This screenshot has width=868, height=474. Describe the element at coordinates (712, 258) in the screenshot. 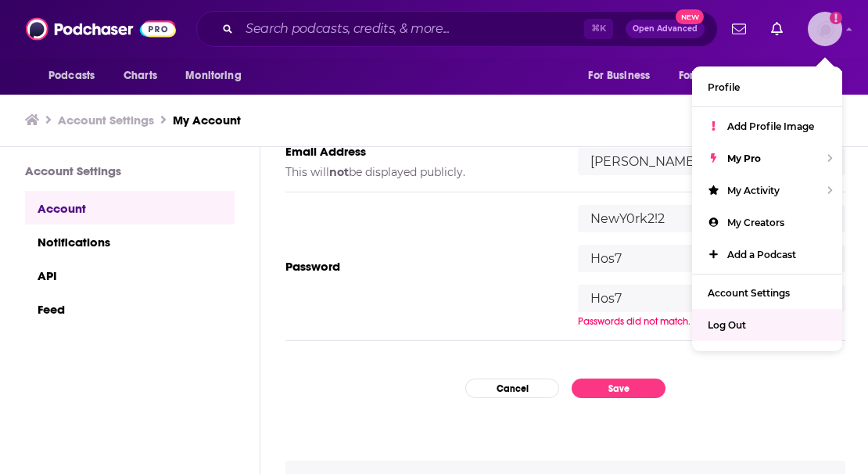

I see `input: Enter new password` at that location.